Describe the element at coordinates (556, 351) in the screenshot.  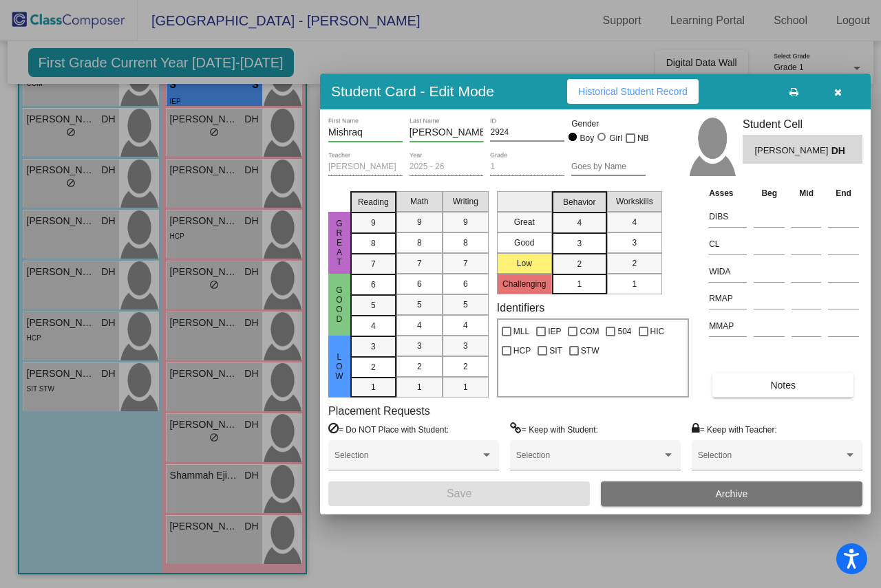
I see `span: SIT` at that location.